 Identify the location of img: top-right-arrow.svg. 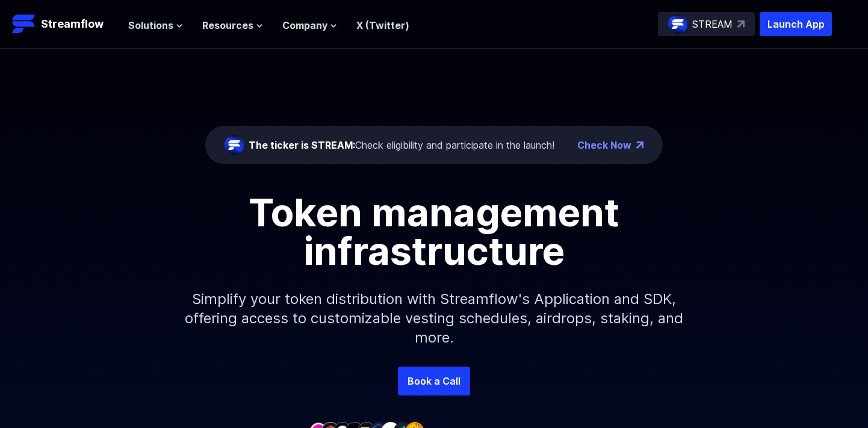
(740, 24).